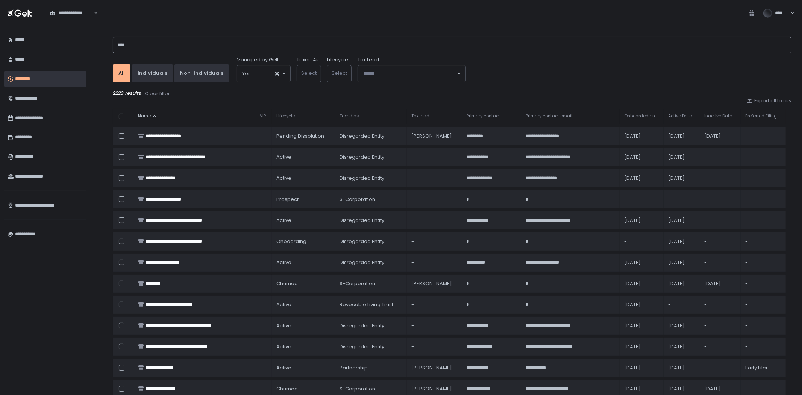  Describe the element at coordinates (277, 74) in the screenshot. I see `button: Clear Selected` at that location.